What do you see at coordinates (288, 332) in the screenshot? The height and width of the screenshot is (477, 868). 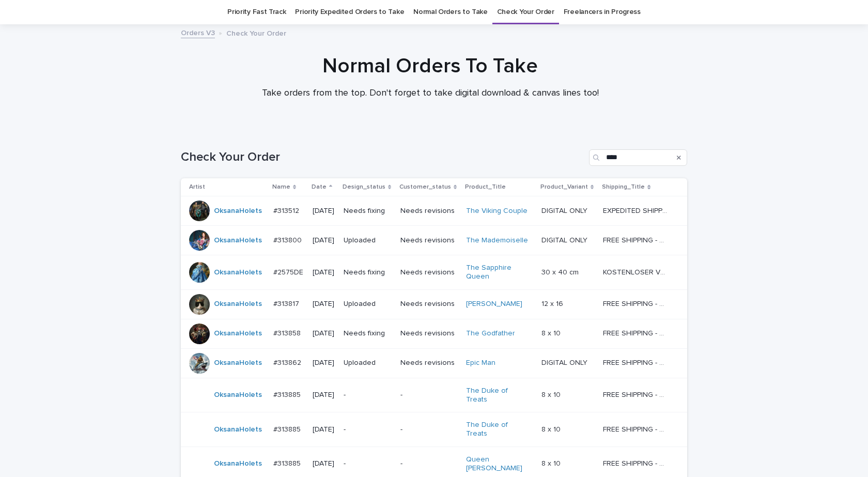 I see `p: #313858` at bounding box center [288, 332].